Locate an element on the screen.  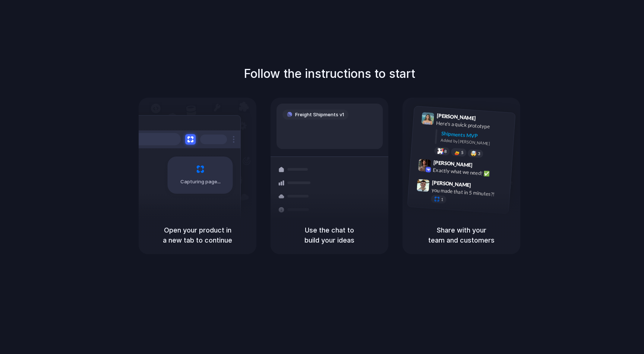
h5: Use the chat to build your ideas is located at coordinates (329, 235).